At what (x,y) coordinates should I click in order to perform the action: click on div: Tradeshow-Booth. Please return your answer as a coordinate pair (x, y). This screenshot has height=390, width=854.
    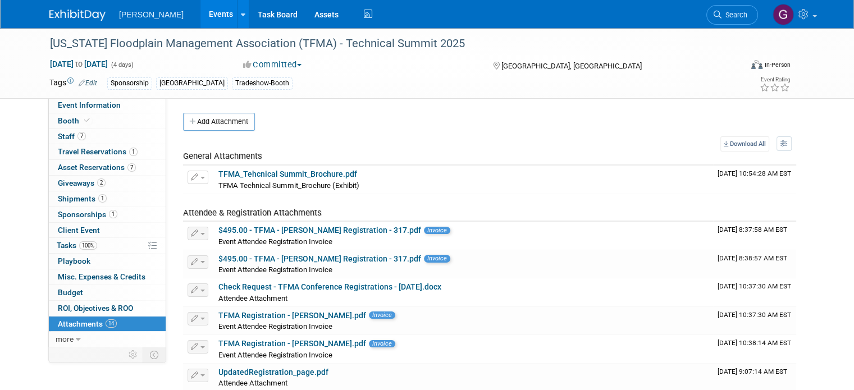
    Looking at the image, I should click on (262, 83).